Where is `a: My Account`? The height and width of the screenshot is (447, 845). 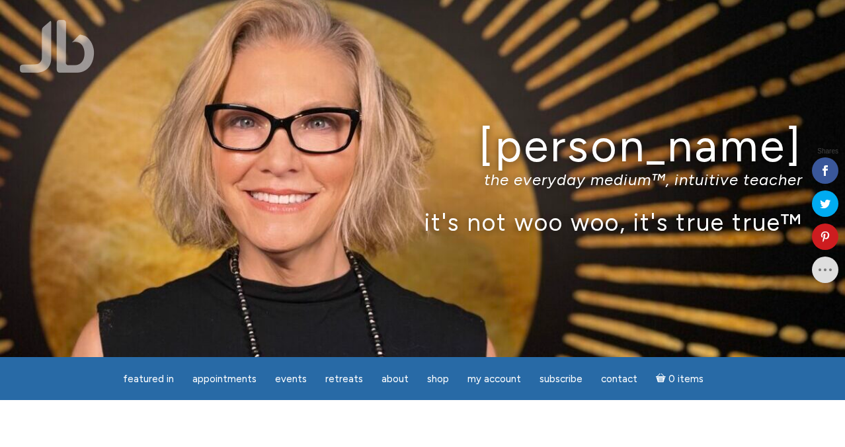 a: My Account is located at coordinates (494, 379).